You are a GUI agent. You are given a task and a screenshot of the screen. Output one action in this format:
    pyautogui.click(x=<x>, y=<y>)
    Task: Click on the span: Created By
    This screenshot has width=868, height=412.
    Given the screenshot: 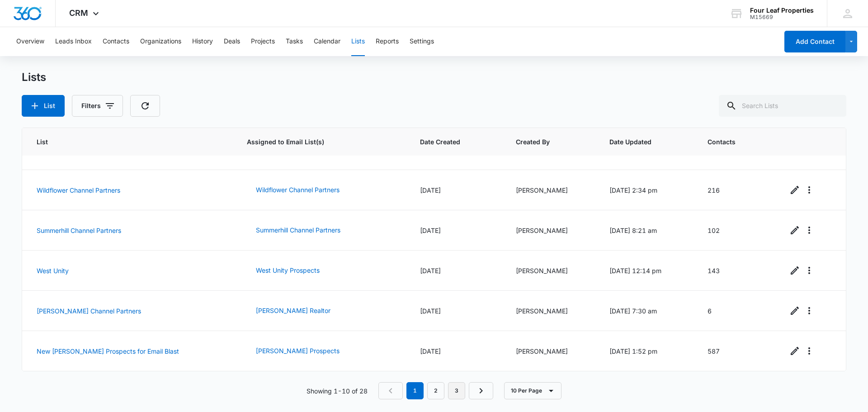 What is the action you would take?
    pyautogui.click(x=545, y=141)
    